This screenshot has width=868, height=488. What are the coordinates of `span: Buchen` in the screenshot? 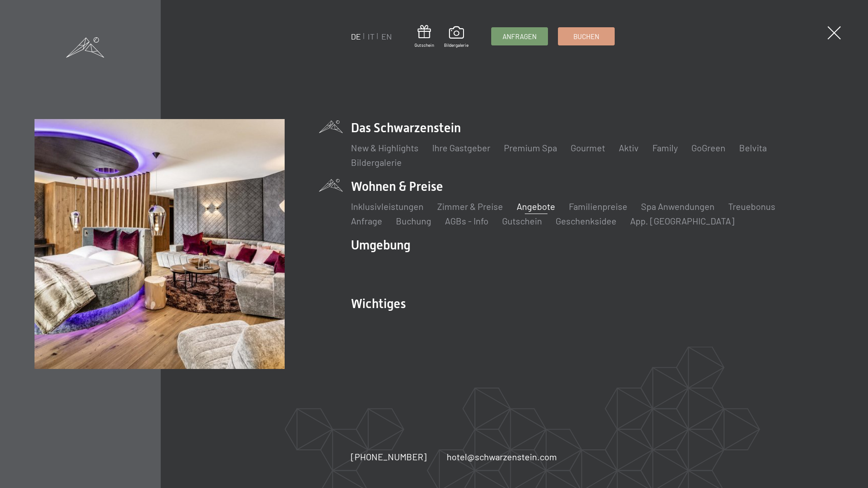 It's located at (586, 36).